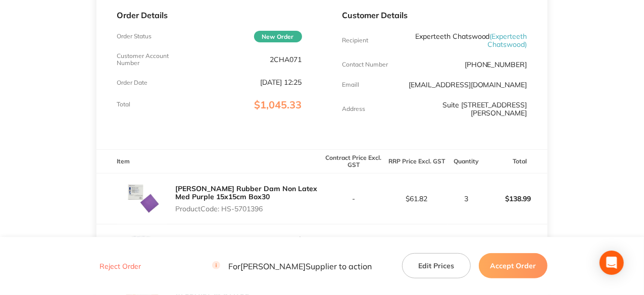 The height and width of the screenshot is (295, 644). What do you see at coordinates (365, 64) in the screenshot?
I see `p: Contact Number` at bounding box center [365, 64].